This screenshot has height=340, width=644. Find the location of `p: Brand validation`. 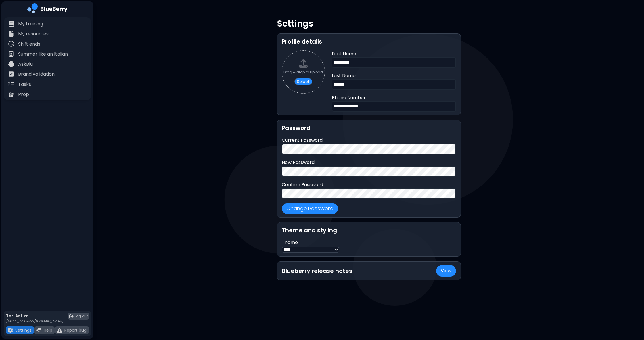

p: Brand validation is located at coordinates (36, 74).